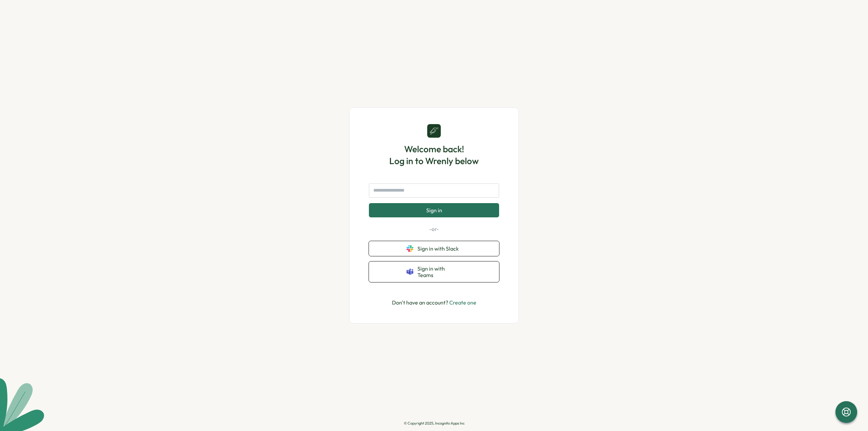  I want to click on a: Create one, so click(463, 302).